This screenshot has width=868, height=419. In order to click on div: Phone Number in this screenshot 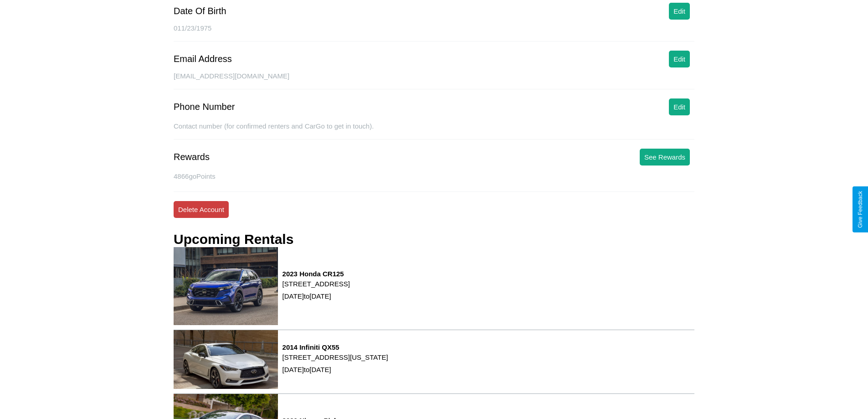, I will do `click(204, 107)`.